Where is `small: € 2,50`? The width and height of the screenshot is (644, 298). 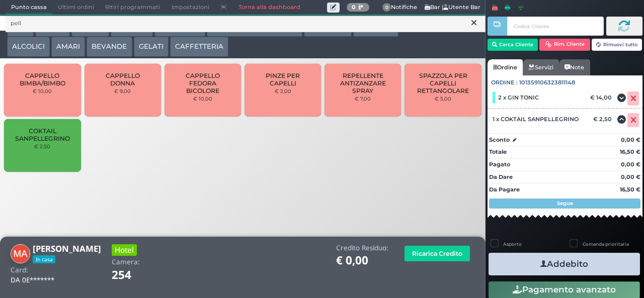
small: € 2,50 is located at coordinates (42, 146).